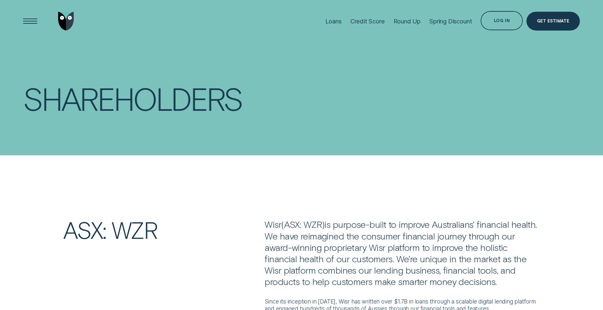 This screenshot has height=310, width=603. Describe the element at coordinates (161, 230) in the screenshot. I see `h2: ASX: WZR` at that location.